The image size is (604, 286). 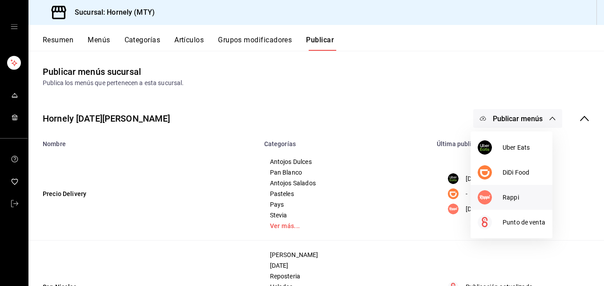 What do you see at coordinates (524, 197) in the screenshot?
I see `span: Rappi` at bounding box center [524, 197].